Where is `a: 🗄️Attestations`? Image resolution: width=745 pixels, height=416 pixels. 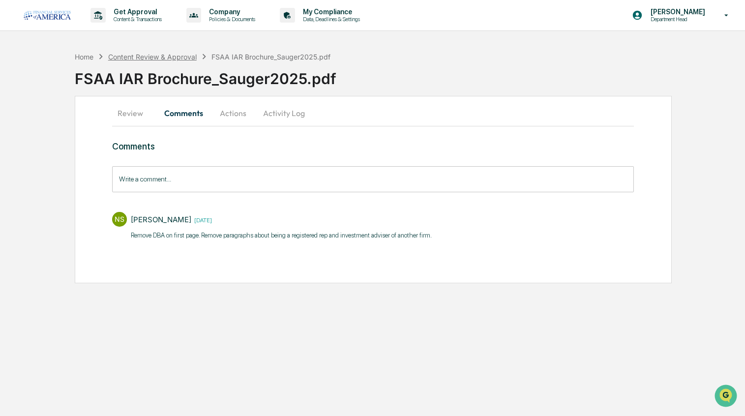 a: 🗄️Attestations is located at coordinates (96, 129).